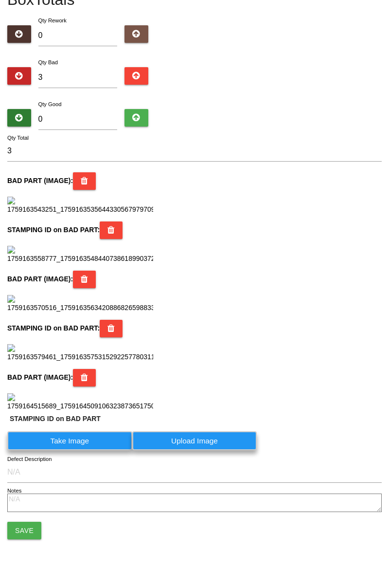  I want to click on input: N/A, so click(194, 473).